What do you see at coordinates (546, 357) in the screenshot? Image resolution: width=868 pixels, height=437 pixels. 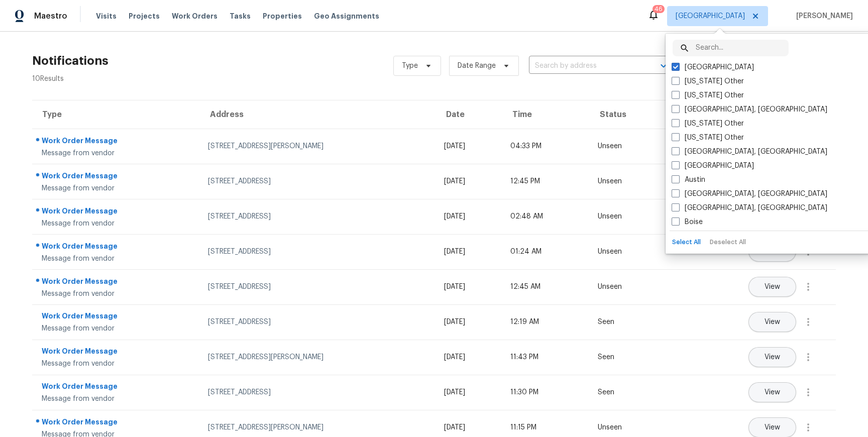 I see `div: 11:43 PM` at bounding box center [546, 357].